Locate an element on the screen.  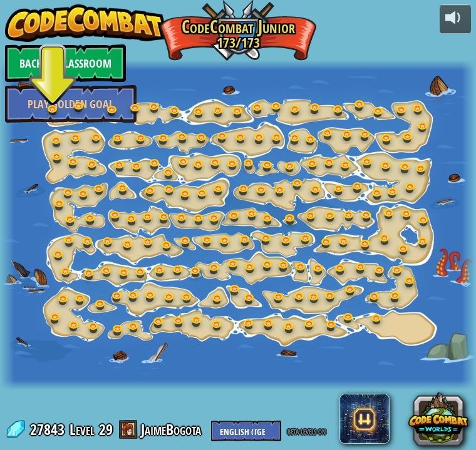
button: Adjust volume is located at coordinates (455, 19).